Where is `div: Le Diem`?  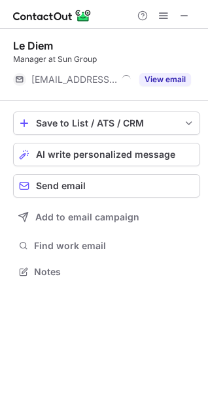
div: Le Diem is located at coordinates (33, 46).